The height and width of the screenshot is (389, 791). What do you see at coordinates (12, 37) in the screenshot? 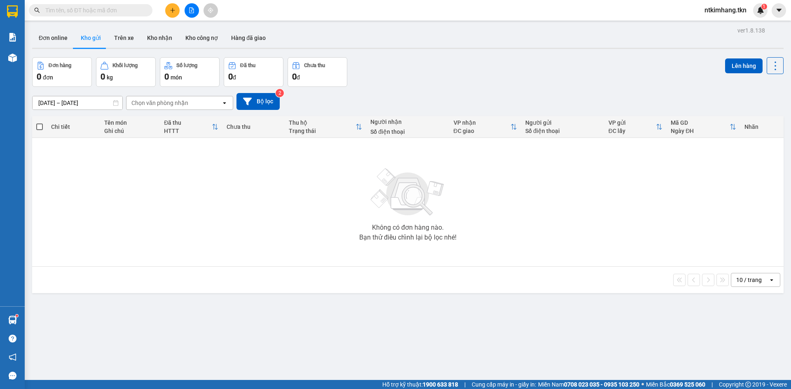
I see `img: solution-icon` at bounding box center [12, 37].